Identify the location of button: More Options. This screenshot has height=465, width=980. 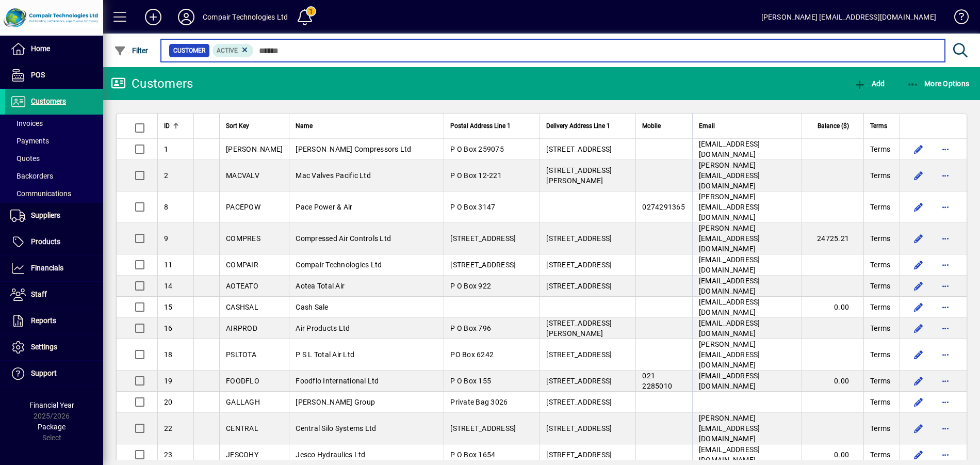
(938, 83).